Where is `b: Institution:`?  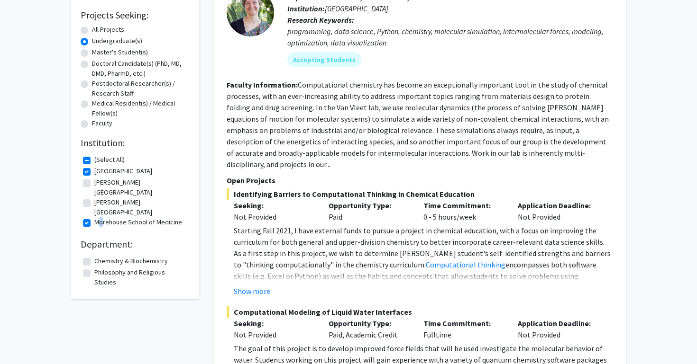 b: Institution: is located at coordinates (306, 9).